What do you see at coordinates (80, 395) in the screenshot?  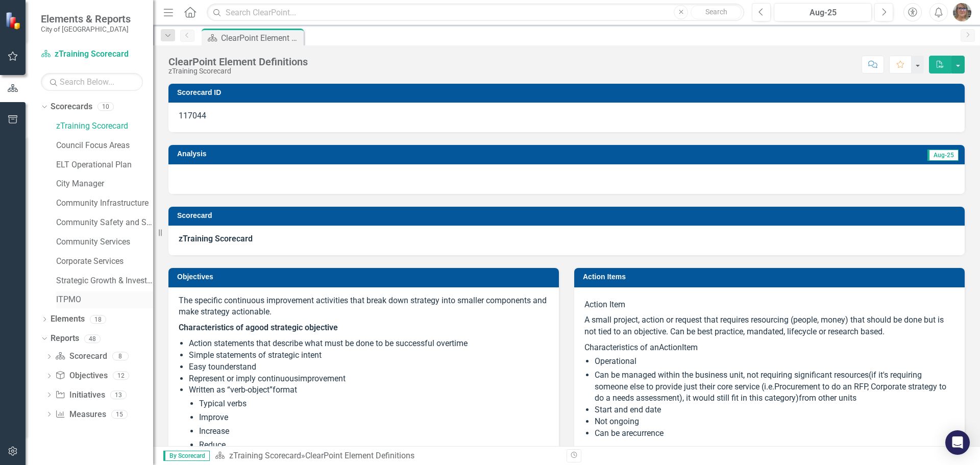 I see `a: Initiatives` at bounding box center [80, 395].